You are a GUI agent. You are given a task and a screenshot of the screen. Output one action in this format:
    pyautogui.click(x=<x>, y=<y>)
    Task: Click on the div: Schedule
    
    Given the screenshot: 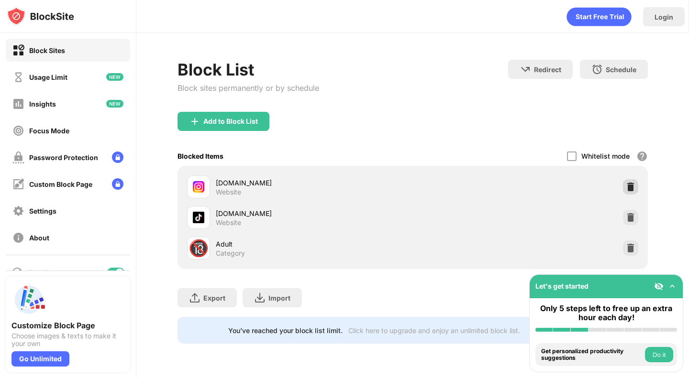 What is the action you would take?
    pyautogui.click(x=621, y=69)
    